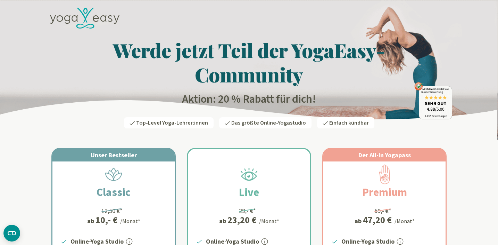  Describe the element at coordinates (247, 210) in the screenshot. I see `div: 29,- €*` at that location.